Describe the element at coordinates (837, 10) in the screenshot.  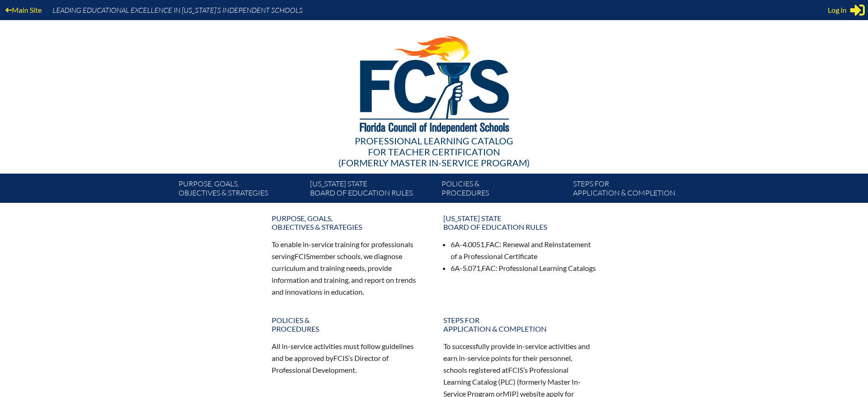
I see `span: Log in` at that location.